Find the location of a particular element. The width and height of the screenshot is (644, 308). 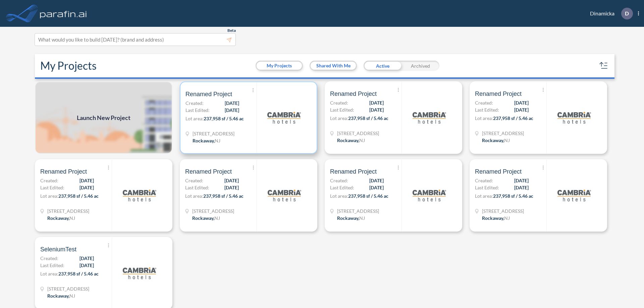

div: Dinamicka is located at coordinates (610, 14).